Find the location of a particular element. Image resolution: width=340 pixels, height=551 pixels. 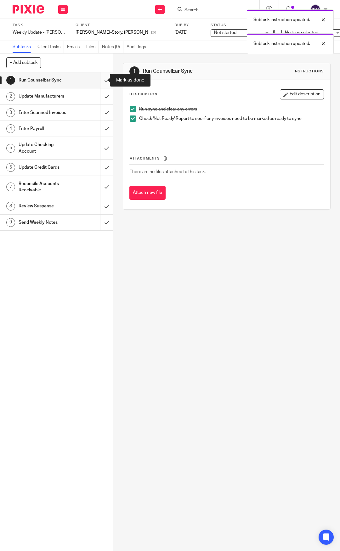

span: There are no files attached to this task. is located at coordinates (168, 172).